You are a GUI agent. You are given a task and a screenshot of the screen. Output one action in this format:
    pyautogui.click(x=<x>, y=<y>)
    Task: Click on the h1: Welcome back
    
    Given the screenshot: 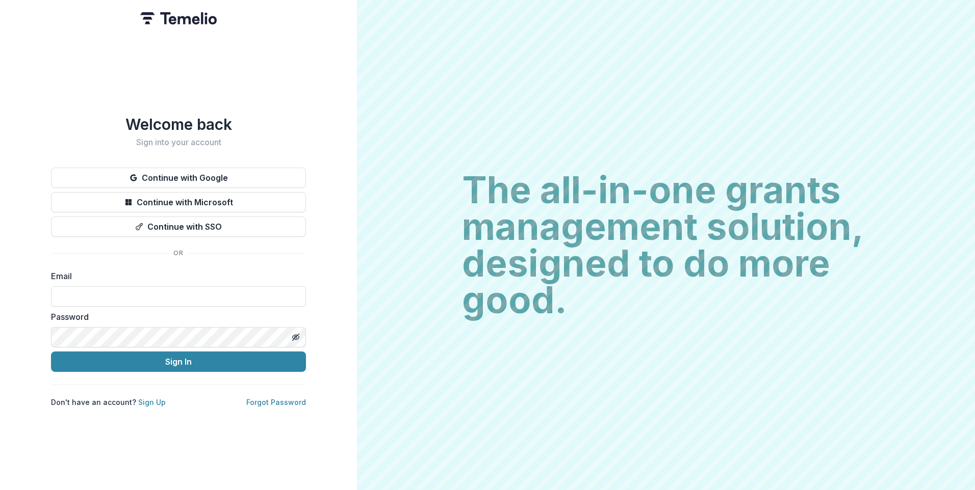 What is the action you would take?
    pyautogui.click(x=178, y=124)
    